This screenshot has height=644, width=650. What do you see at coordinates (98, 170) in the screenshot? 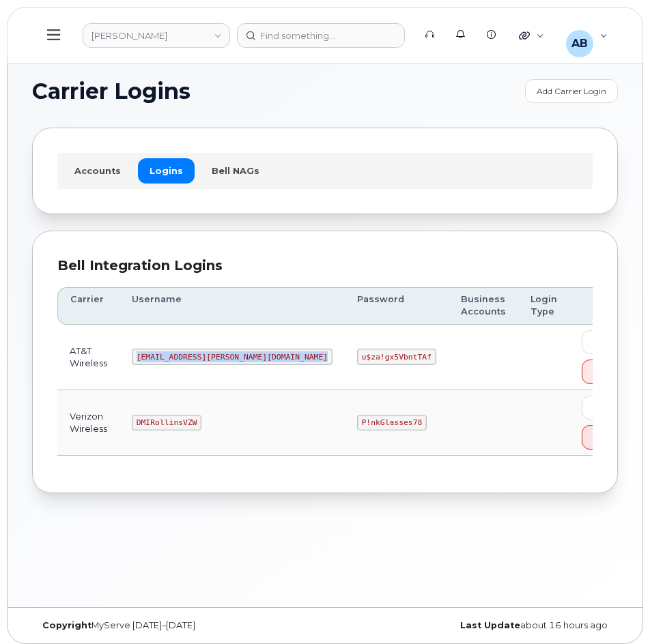
I see `a: Accounts` at bounding box center [98, 170].